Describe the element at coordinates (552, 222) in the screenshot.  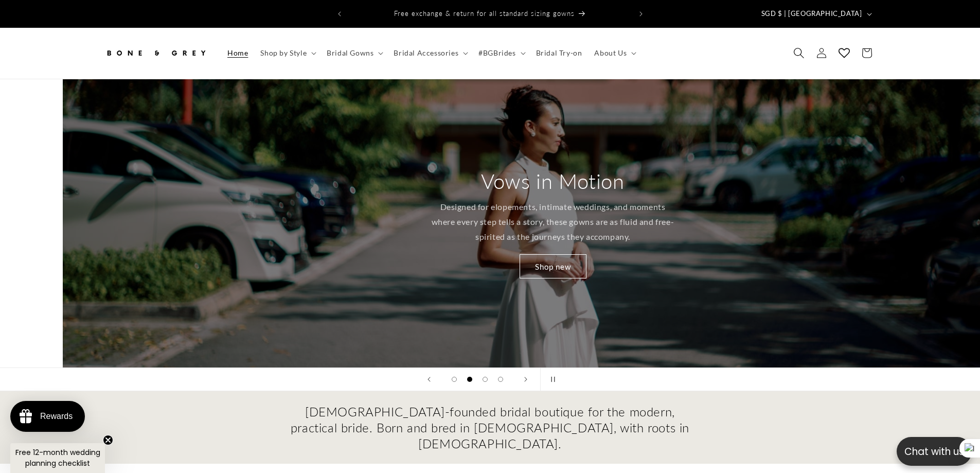
I see `p: Designed for elopements, intimate weddings, and moments where every step tells a story, these gow...` at that location.